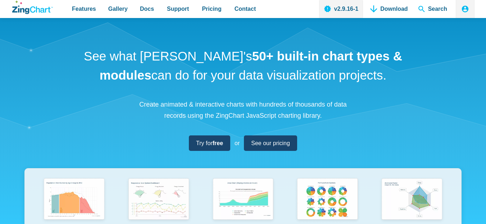 This screenshot has height=224, width=486. What do you see at coordinates (271, 143) in the screenshot?
I see `span: See our pricing` at bounding box center [271, 143].